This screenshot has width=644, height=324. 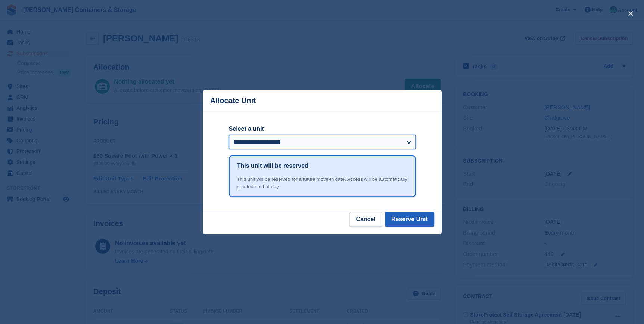 I want to click on h1: This unit will be reserved, so click(x=272, y=166).